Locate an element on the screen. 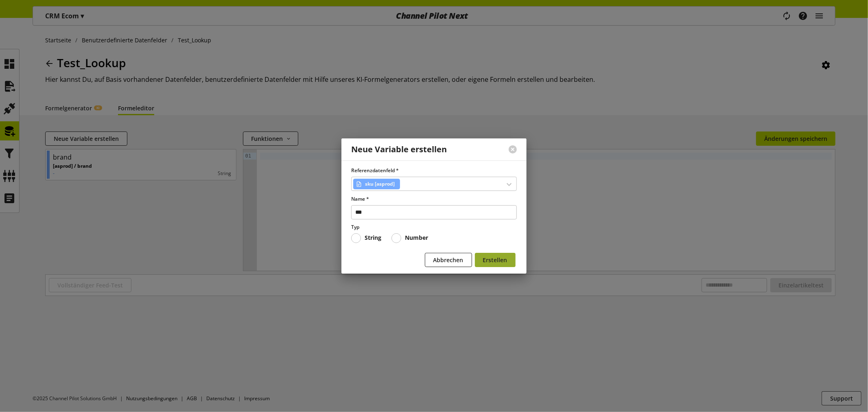 The image size is (868, 412). b: String is located at coordinates (373, 237).